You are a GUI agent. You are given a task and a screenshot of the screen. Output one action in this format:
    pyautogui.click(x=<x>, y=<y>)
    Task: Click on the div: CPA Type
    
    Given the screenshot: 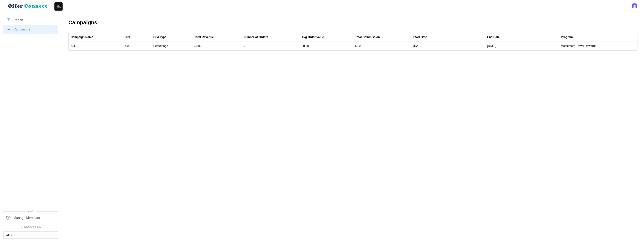 What is the action you would take?
    pyautogui.click(x=160, y=37)
    